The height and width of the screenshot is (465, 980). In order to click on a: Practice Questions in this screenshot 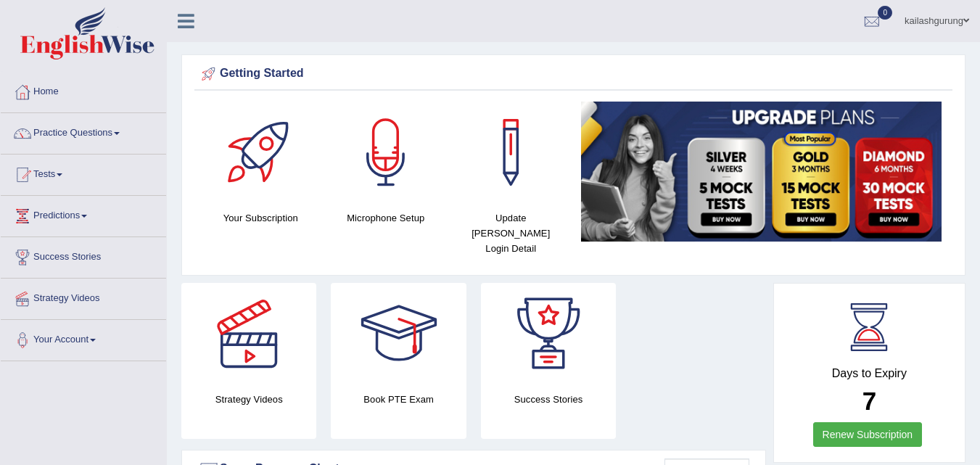, I will do `click(83, 132)`.